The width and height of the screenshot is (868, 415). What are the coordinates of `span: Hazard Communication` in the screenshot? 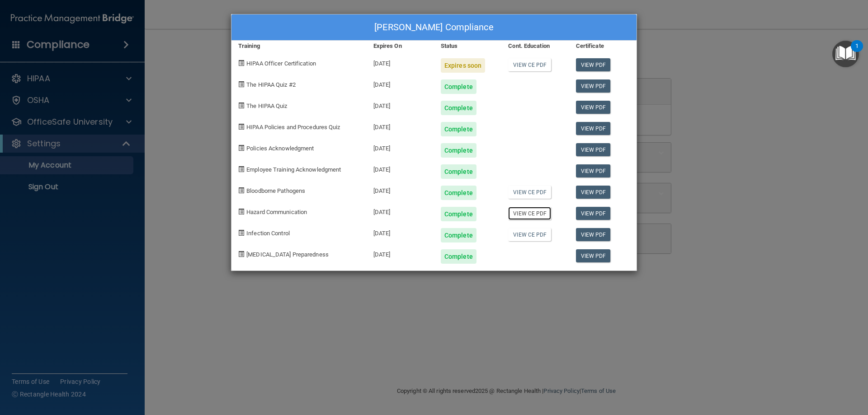 It's located at (277, 212).